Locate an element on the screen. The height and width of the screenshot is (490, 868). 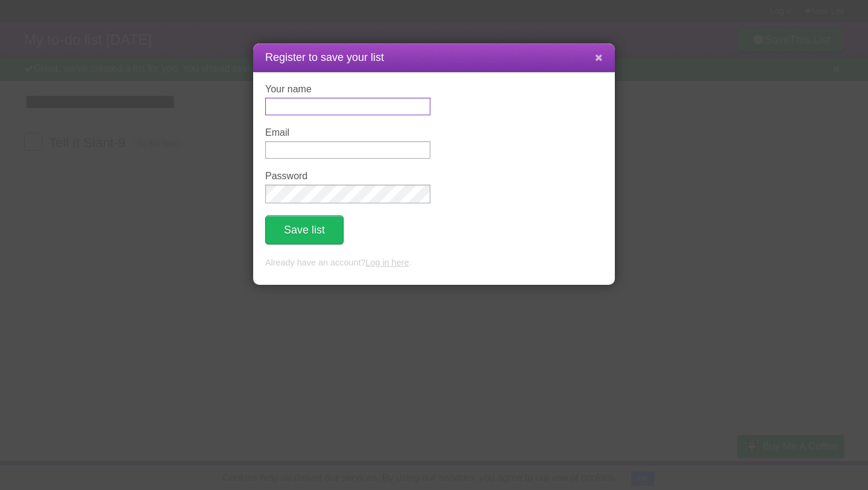
label: Your name is located at coordinates (348, 89).